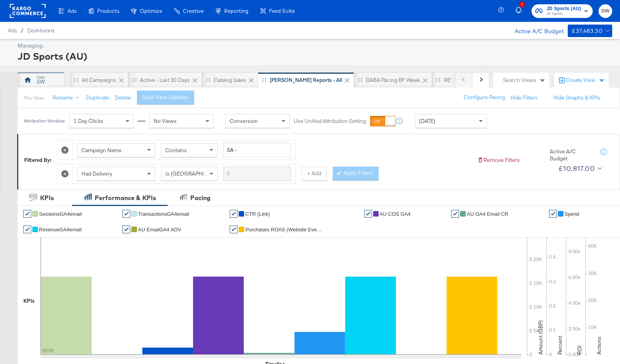  I want to click on span: Contains, so click(176, 150).